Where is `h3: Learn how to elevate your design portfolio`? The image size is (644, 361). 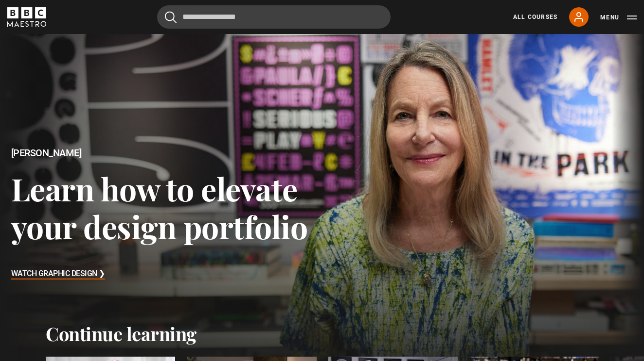 h3: Learn how to elevate your design portfolio is located at coordinates (167, 207).